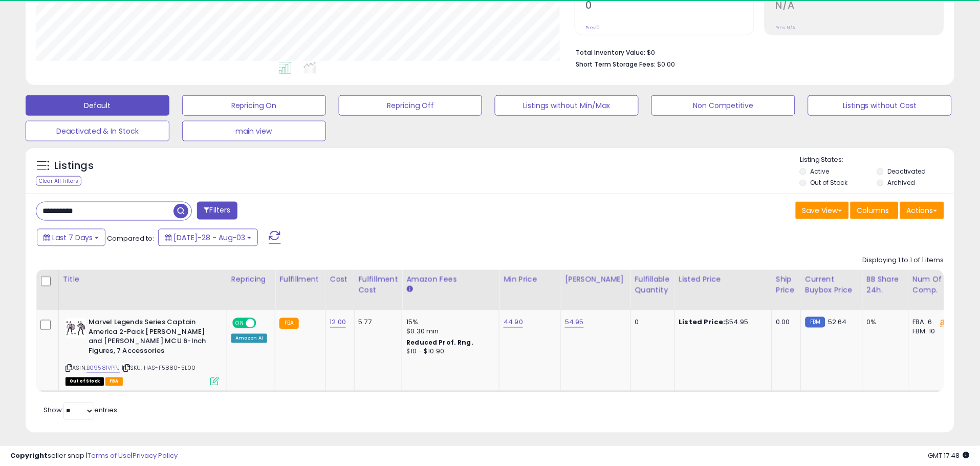 The height and width of the screenshot is (466, 980). What do you see at coordinates (81, 410) in the screenshot?
I see `span: Show: entries` at bounding box center [81, 410].